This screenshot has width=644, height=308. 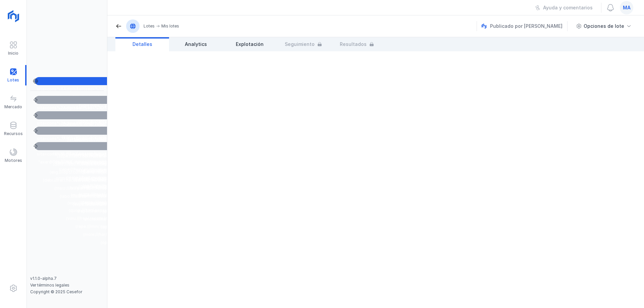 What do you see at coordinates (196, 44) in the screenshot?
I see `span: Analytics` at bounding box center [196, 44].